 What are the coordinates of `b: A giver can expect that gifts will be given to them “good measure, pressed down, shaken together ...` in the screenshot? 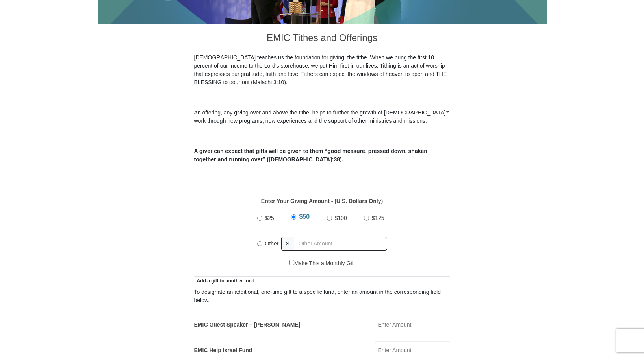 It's located at (311, 155).